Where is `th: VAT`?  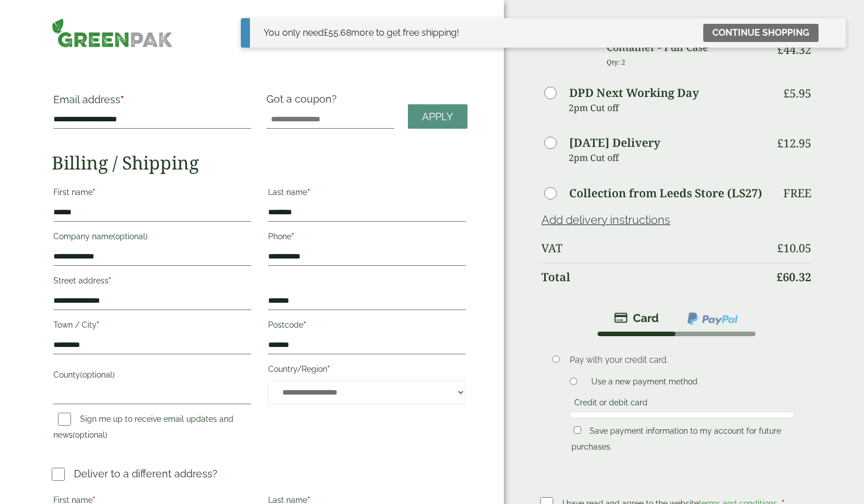 th: VAT is located at coordinates (654, 248).